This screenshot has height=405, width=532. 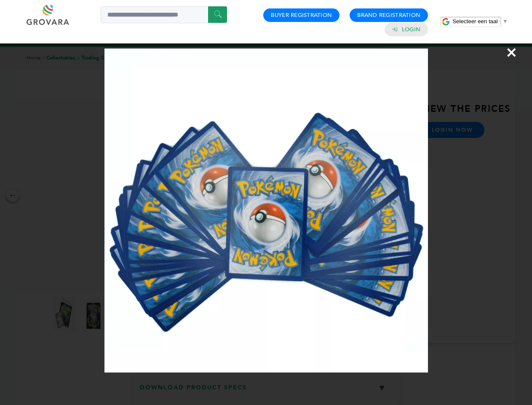 What do you see at coordinates (475, 21) in the screenshot?
I see `span: Selecteer een taal` at bounding box center [475, 21].